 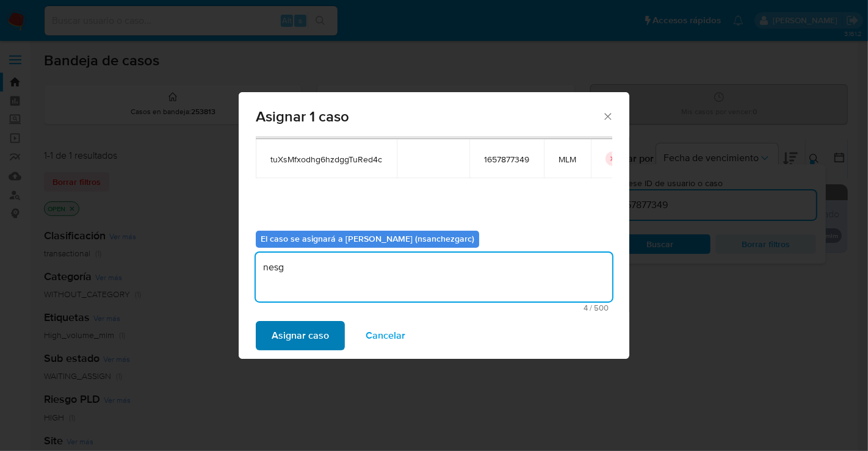 What do you see at coordinates (506, 159) in the screenshot?
I see `span: 1657877349` at bounding box center [506, 159].